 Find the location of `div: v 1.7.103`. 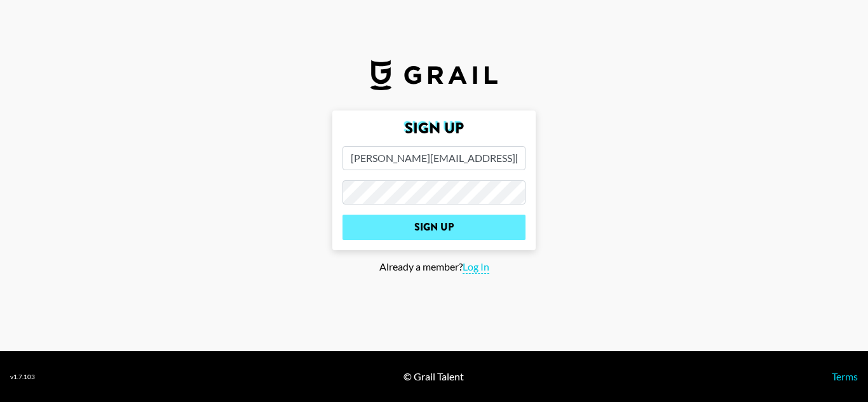

div: v 1.7.103 is located at coordinates (22, 377).